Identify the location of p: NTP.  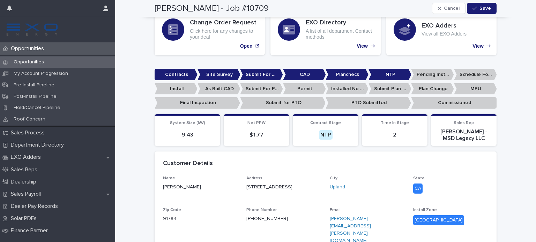
(390, 75).